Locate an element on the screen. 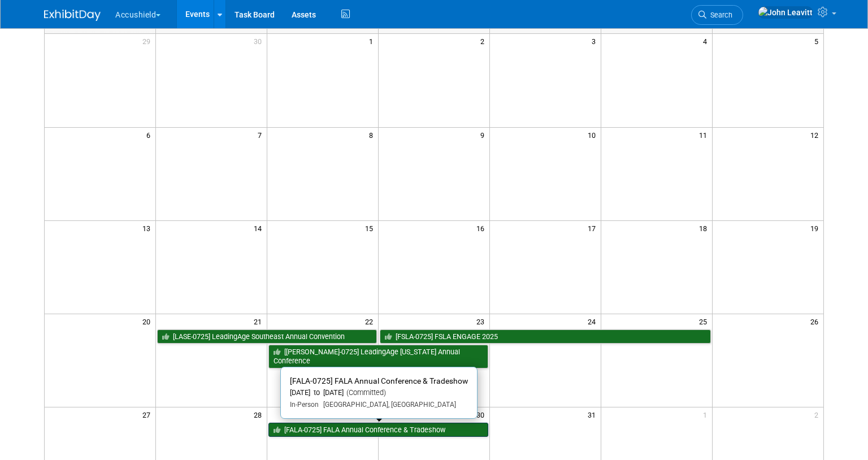  span: Sat is located at coordinates (767, 26).